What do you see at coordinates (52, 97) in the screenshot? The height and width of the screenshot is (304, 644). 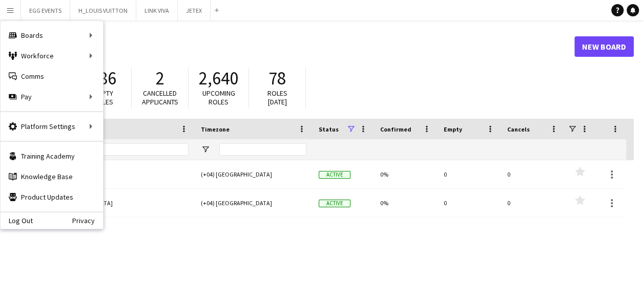 I see `div: Pay` at bounding box center [52, 97].